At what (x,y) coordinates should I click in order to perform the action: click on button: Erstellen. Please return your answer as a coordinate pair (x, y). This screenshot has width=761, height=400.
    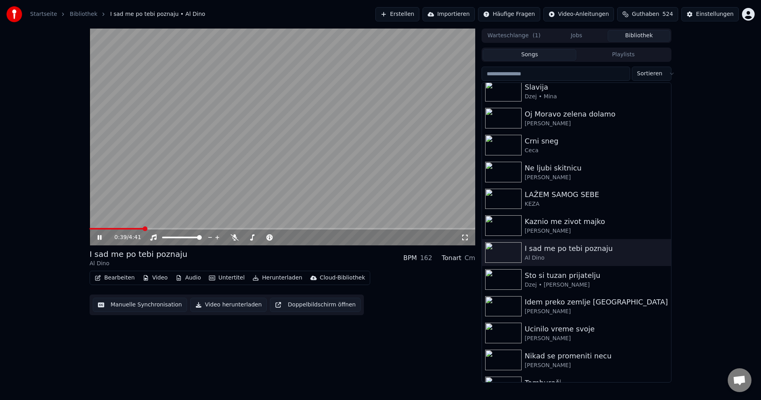
    Looking at the image, I should click on (397, 14).